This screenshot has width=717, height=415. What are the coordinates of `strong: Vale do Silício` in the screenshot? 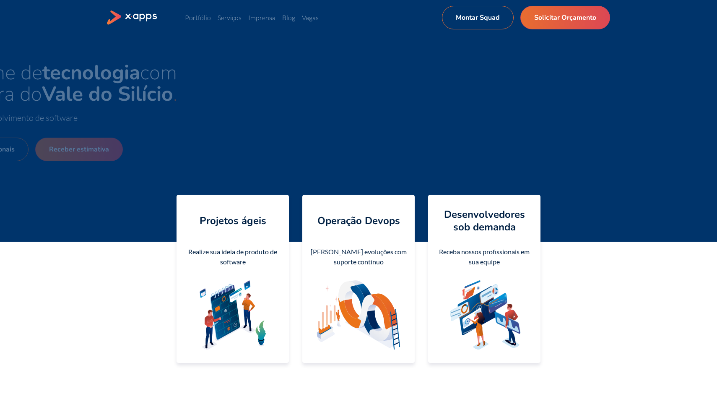 It's located at (275, 94).